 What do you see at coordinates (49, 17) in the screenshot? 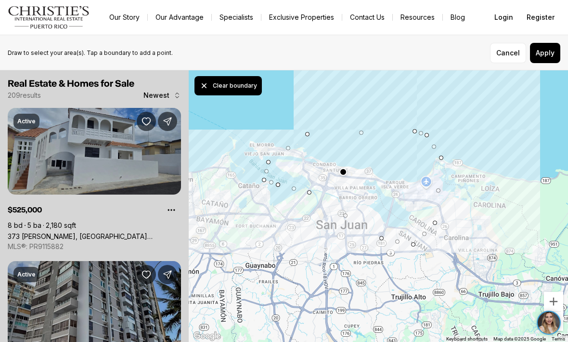
I see `a: logo` at bounding box center [49, 17].